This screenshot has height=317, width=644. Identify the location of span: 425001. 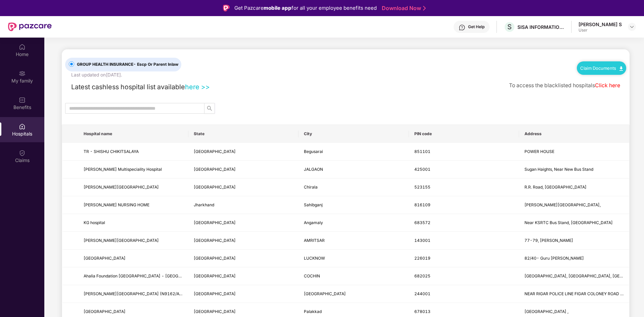
(422, 169).